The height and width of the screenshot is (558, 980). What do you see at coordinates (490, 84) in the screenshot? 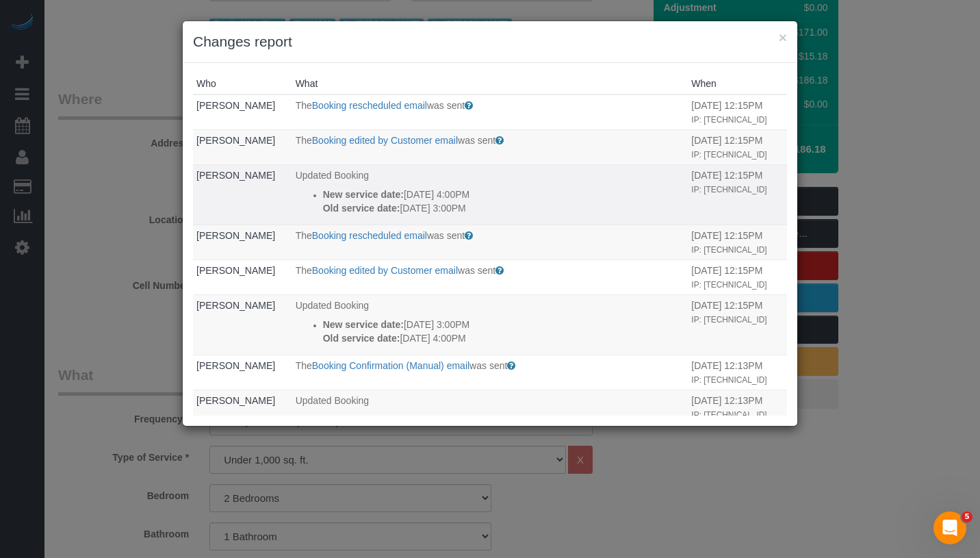
I see `th: What` at bounding box center [490, 84].